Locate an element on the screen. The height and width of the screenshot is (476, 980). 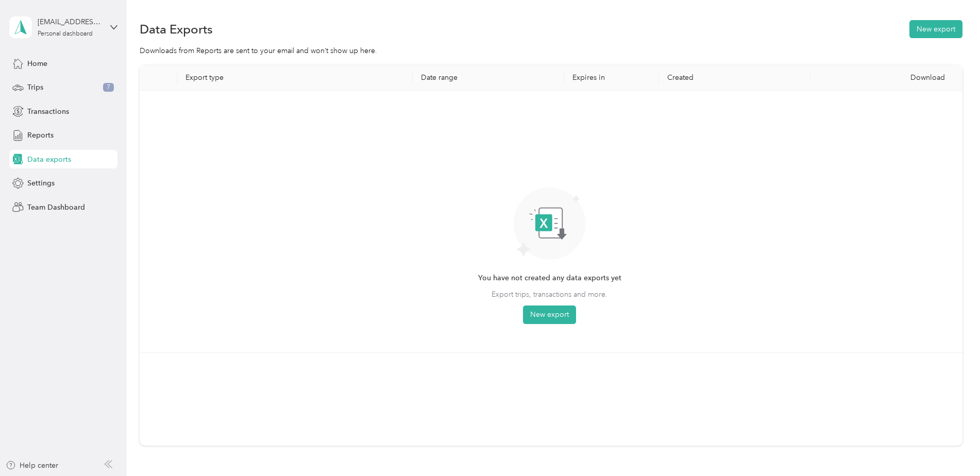
div: Personal dashboard is located at coordinates (65, 34).